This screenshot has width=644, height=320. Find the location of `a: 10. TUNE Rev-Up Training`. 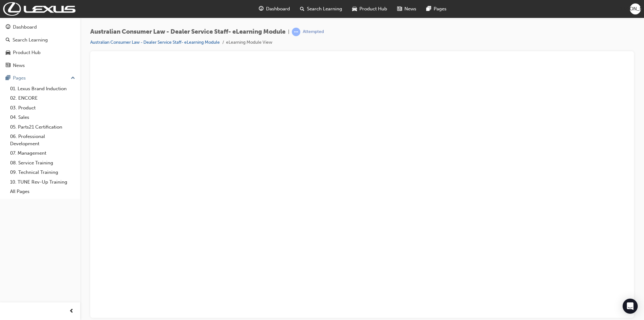

a: 10. TUNE Rev-Up Training is located at coordinates (43, 182).